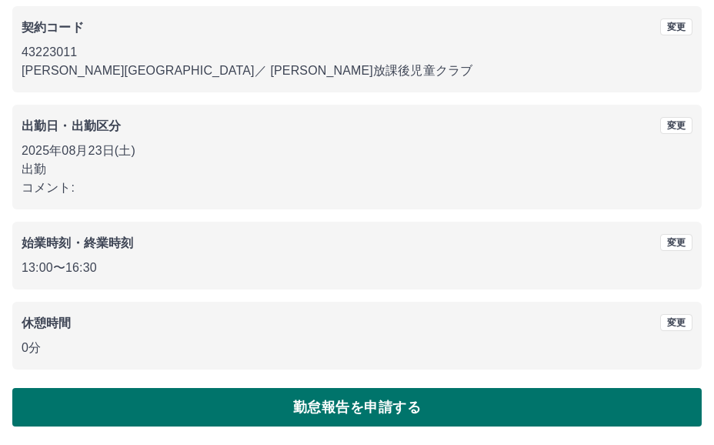 This screenshot has width=714, height=445. I want to click on p: 0分, so click(357, 348).